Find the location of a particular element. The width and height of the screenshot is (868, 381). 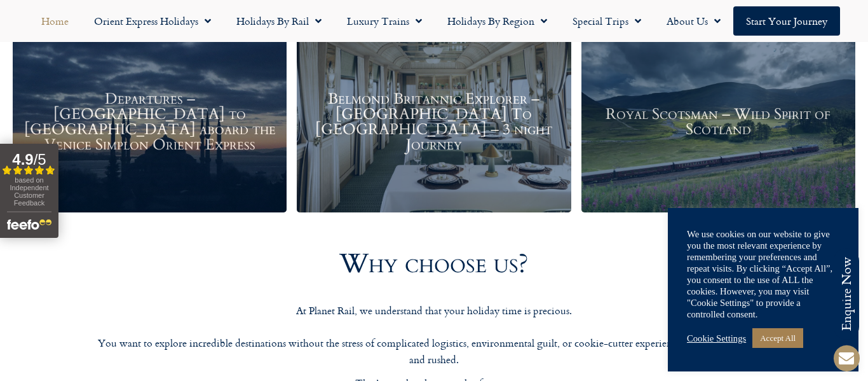

a: Cookie Settings is located at coordinates (716, 338).